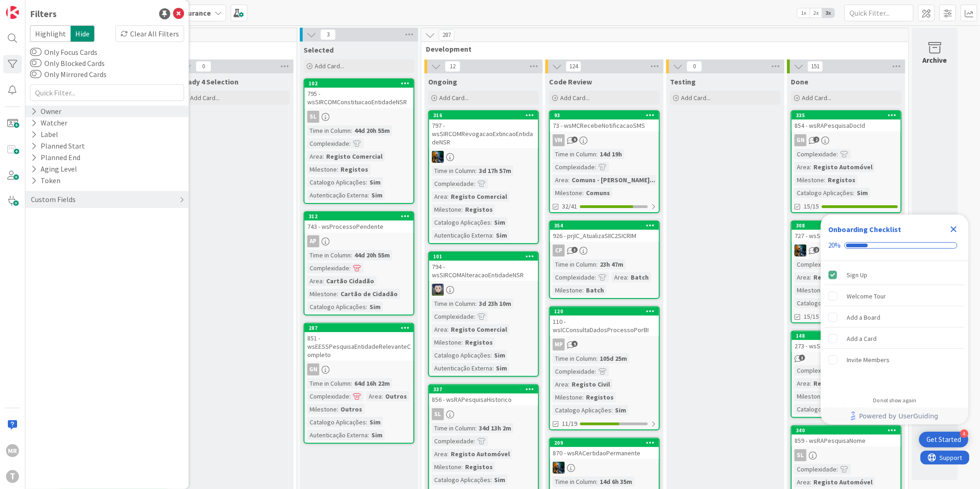  I want to click on div: Filters, so click(43, 14).